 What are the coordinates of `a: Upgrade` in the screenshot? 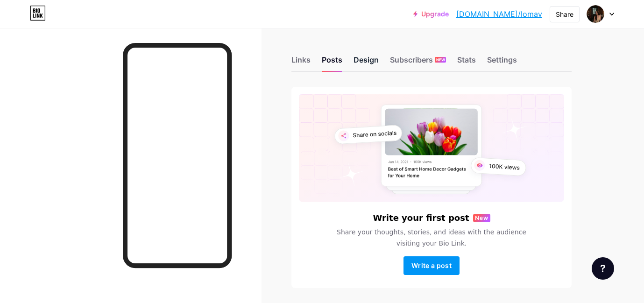 It's located at (431, 14).